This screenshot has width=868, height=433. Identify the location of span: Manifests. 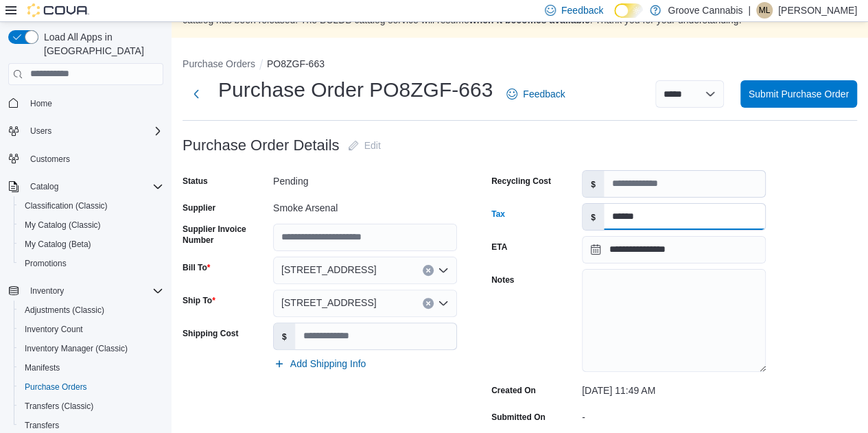
(42, 368).